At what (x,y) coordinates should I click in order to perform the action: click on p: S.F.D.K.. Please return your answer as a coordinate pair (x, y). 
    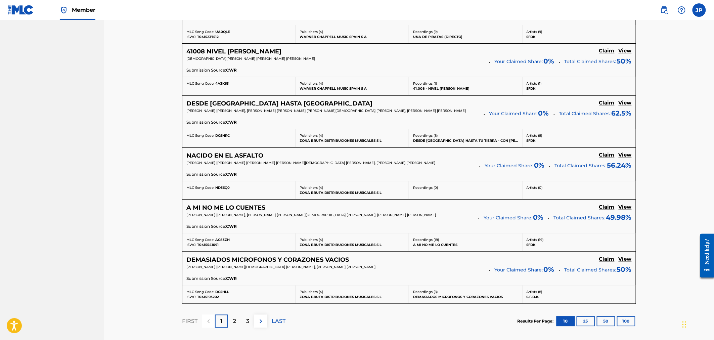
    Looking at the image, I should click on (579, 297).